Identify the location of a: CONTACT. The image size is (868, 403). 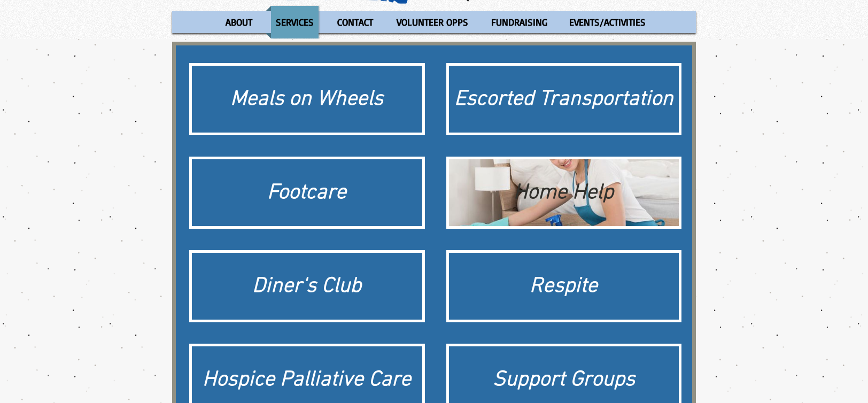
(355, 22).